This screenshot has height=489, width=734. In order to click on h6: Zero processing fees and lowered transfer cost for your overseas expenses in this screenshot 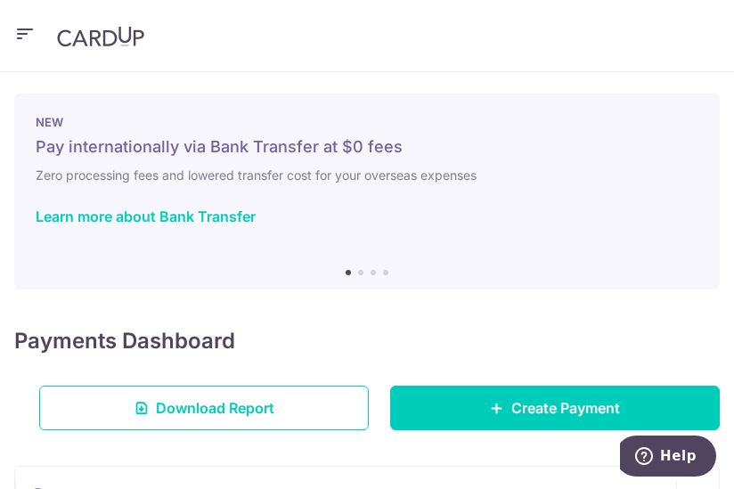, I will do `click(367, 175)`.